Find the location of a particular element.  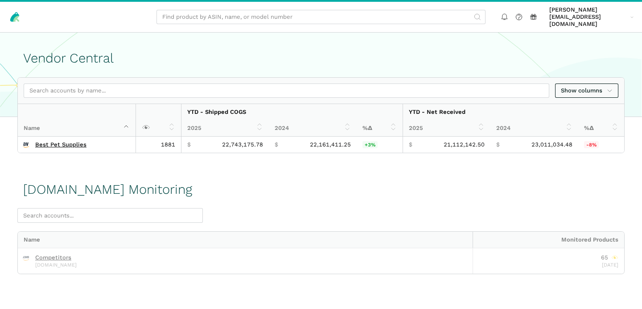

span: 22,161,411.25 is located at coordinates (330, 144).